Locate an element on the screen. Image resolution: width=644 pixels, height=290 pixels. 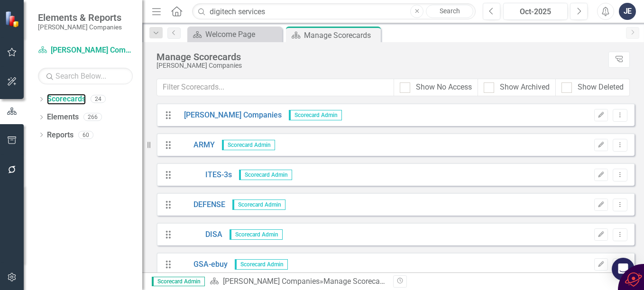
input: Search Below... is located at coordinates (86, 76).